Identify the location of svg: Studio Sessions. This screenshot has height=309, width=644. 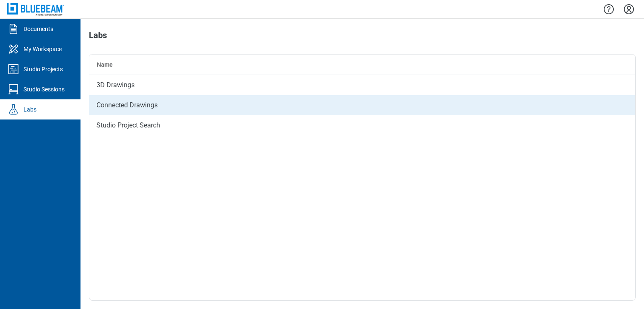
(13, 89).